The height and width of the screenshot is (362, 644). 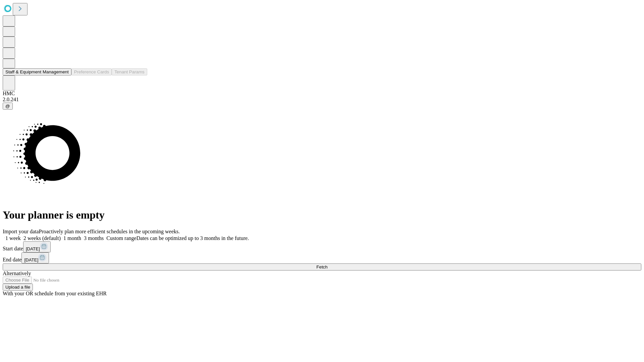 What do you see at coordinates (42, 238) in the screenshot?
I see `span: 2 weeks (default)` at bounding box center [42, 238].